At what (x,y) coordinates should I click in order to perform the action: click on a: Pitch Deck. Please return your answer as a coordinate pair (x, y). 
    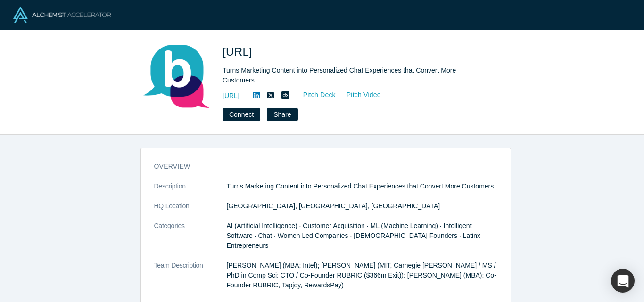
    Looking at the image, I should click on (314, 94).